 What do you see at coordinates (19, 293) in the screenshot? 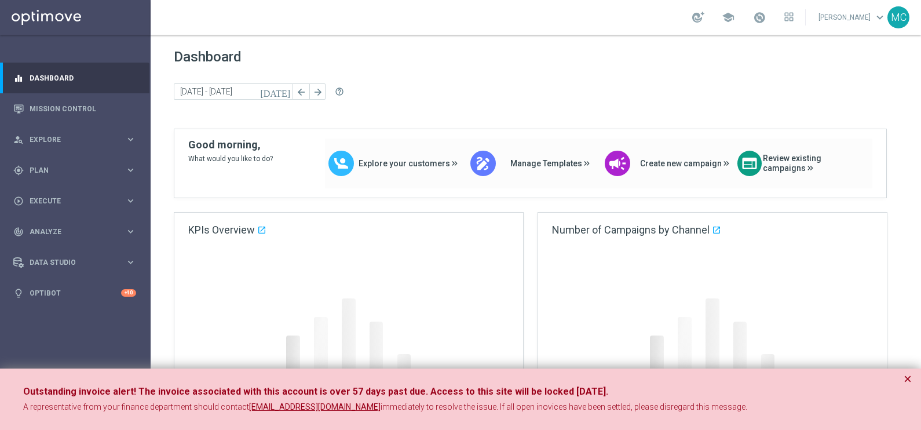
I see `i: lightbulb` at bounding box center [19, 293].